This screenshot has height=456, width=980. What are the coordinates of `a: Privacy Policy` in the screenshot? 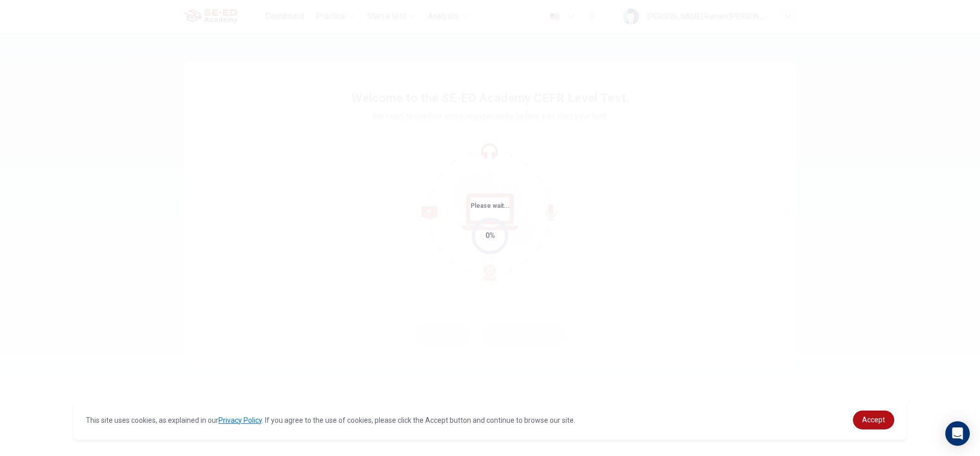 It's located at (240, 421).